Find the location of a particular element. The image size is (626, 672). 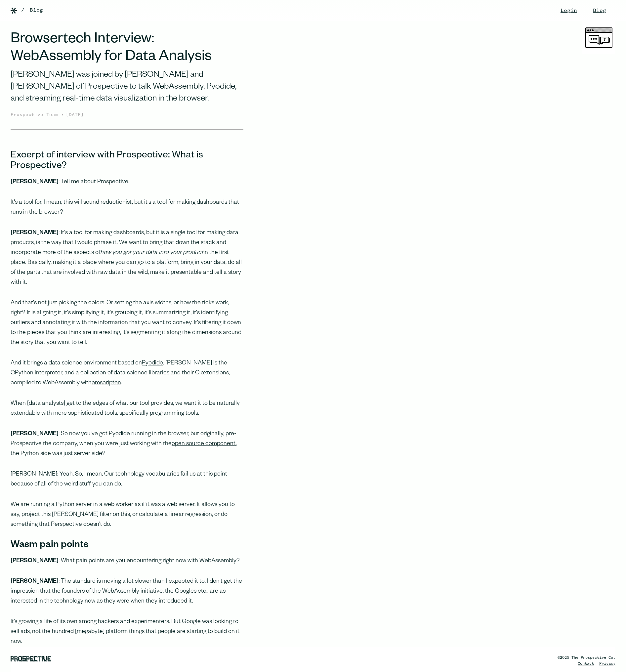

p: It's a tool for, I mean, this will sound reductionist, but it's a tool for making dashboards that... is located at coordinates (127, 208).